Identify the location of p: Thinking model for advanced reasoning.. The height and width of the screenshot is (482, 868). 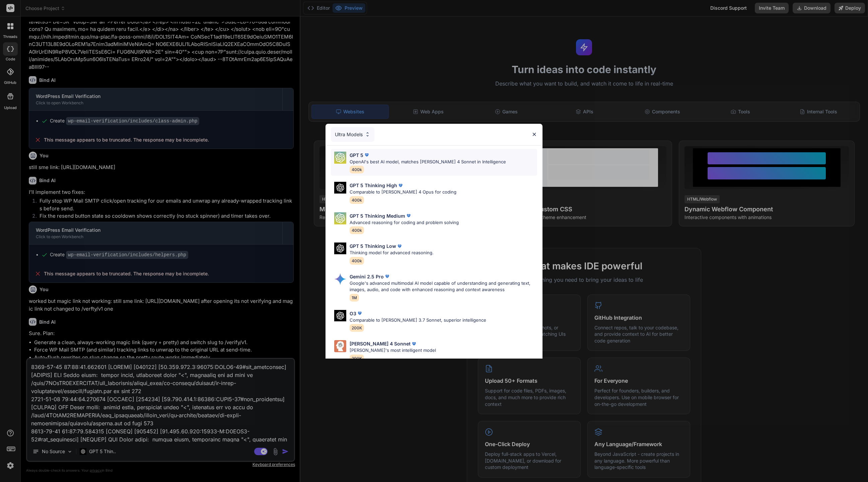
(392, 253).